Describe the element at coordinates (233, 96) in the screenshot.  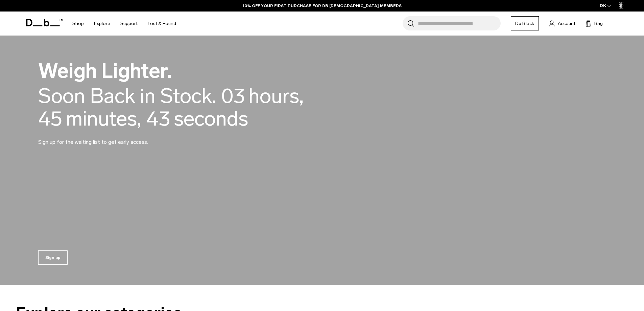
I see `span: 03` at that location.